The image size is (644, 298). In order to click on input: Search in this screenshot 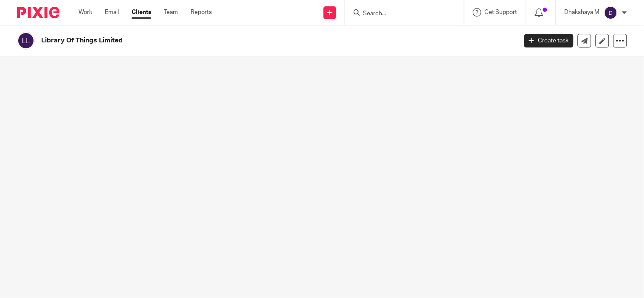, I will do `click(400, 14)`.